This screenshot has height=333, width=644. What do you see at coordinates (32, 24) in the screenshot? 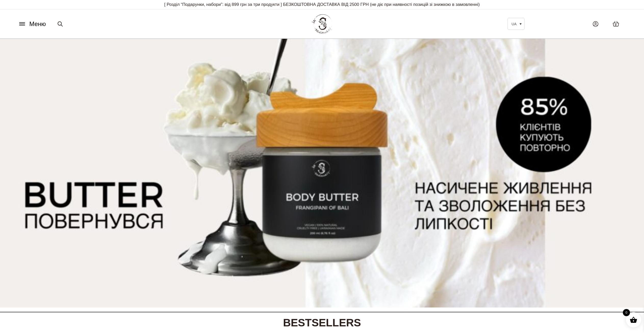
I see `button: Меню` at bounding box center [32, 24].